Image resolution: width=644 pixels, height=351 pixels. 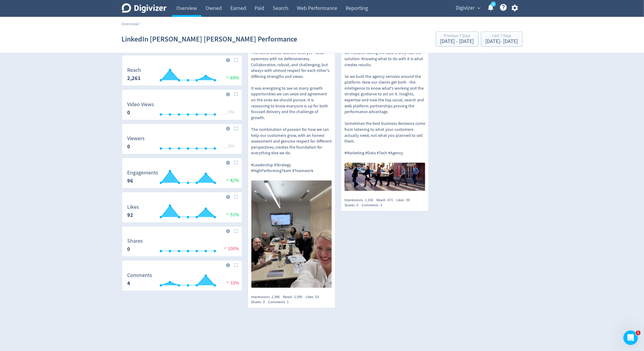 I want to click on span: 33%, so click(x=232, y=283).